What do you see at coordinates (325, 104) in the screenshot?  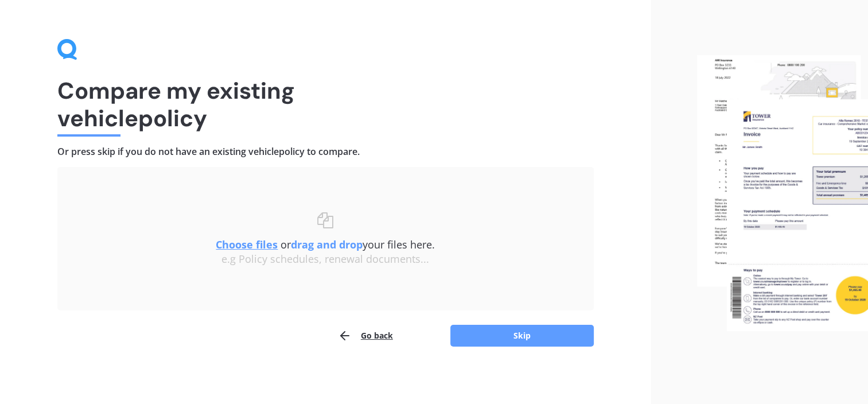 I see `h1: Compare my existing vehicle policy` at bounding box center [325, 104].